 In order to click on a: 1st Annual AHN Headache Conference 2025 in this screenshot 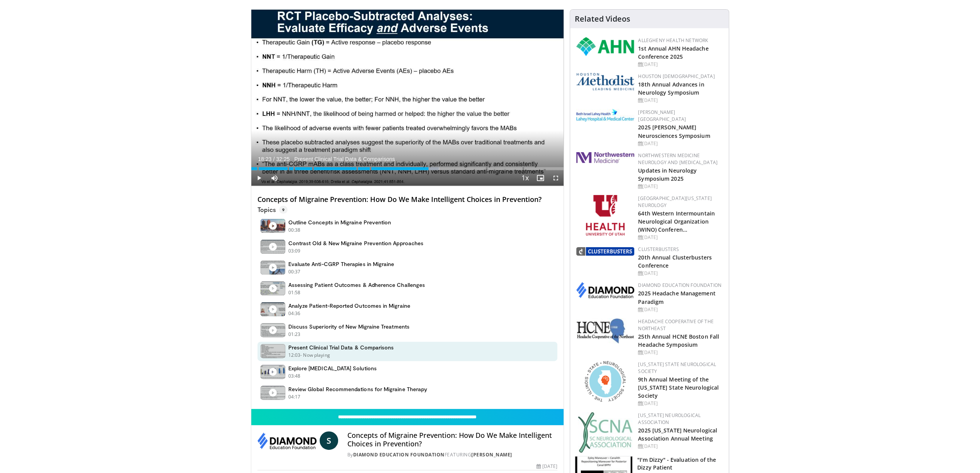, I will do `click(673, 53)`.